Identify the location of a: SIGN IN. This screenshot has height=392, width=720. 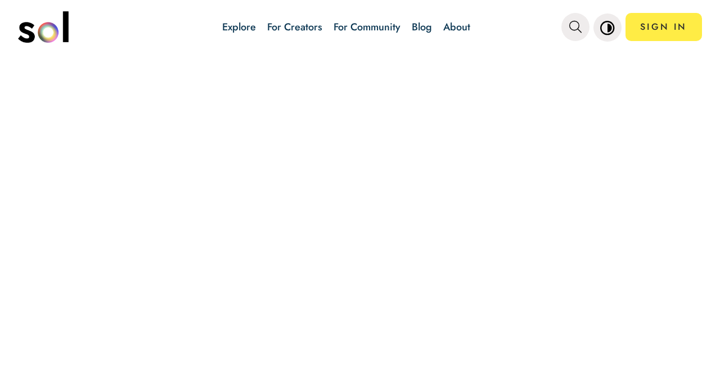
(663, 27).